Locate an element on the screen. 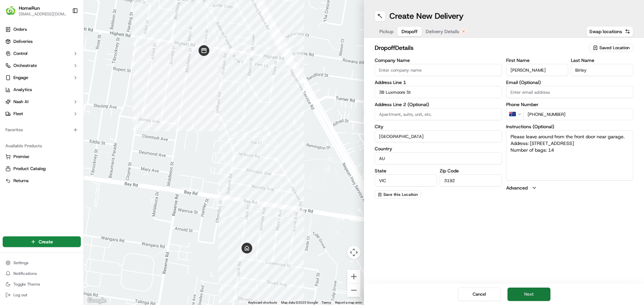 The width and height of the screenshot is (644, 305). label: Advanced is located at coordinates (517, 188).